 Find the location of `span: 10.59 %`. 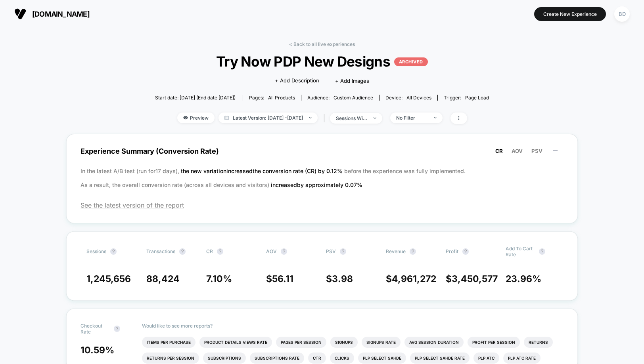

span: 10.59 % is located at coordinates (97, 350).